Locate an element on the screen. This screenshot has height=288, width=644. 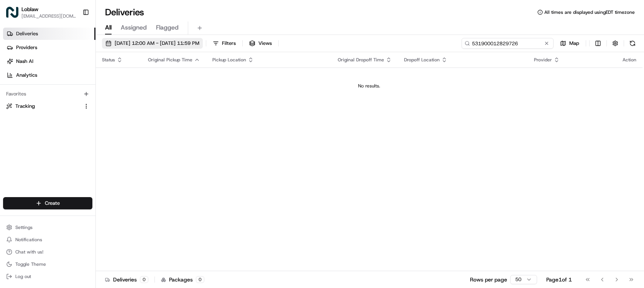
span: All times are displayed using EDT timezone is located at coordinates (590, 13).